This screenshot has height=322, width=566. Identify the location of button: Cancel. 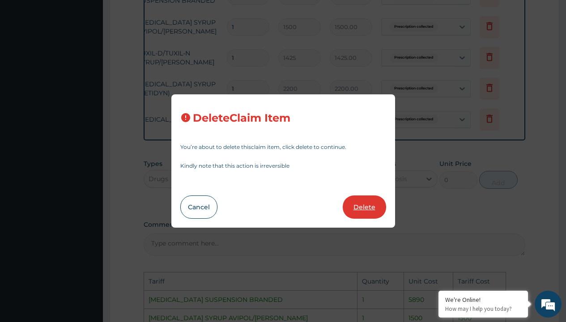
(199, 207).